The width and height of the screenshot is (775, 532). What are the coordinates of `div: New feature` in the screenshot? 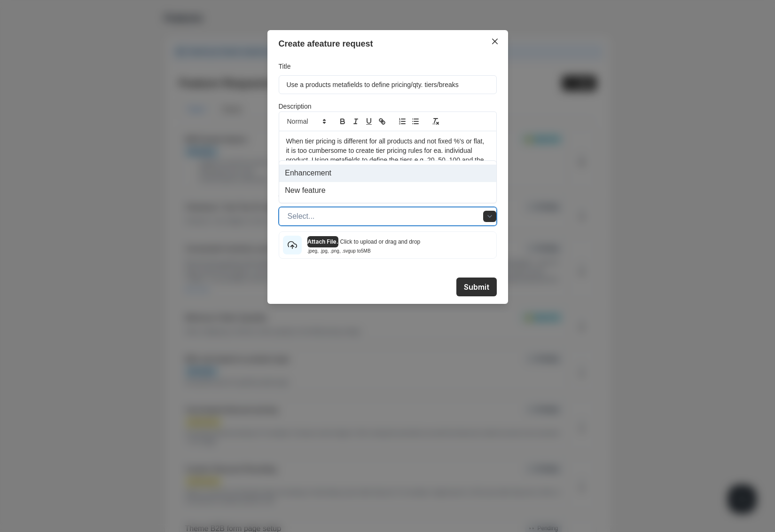 It's located at (388, 190).